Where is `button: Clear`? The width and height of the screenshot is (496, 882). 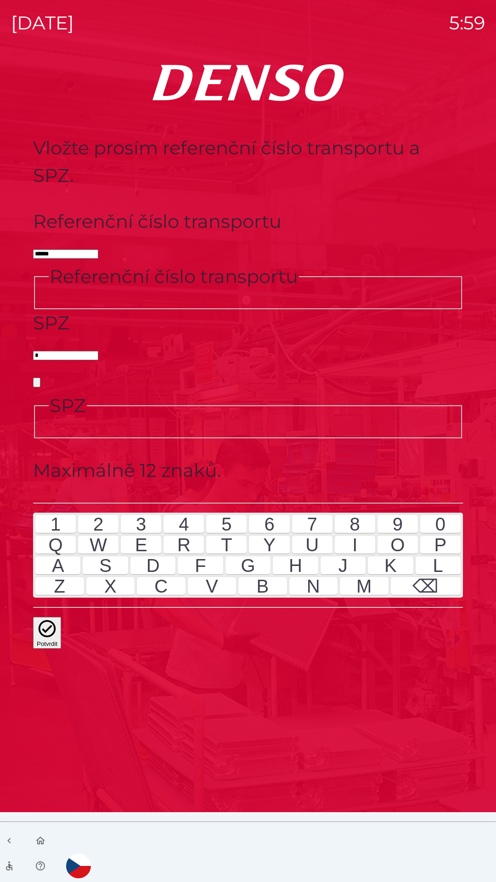 button: Clear is located at coordinates (37, 382).